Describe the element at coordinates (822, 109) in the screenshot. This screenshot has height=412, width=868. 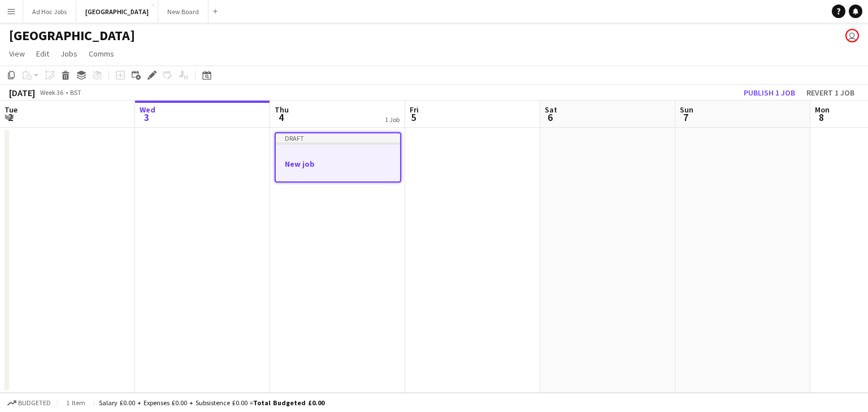
I see `span: Mon` at that location.